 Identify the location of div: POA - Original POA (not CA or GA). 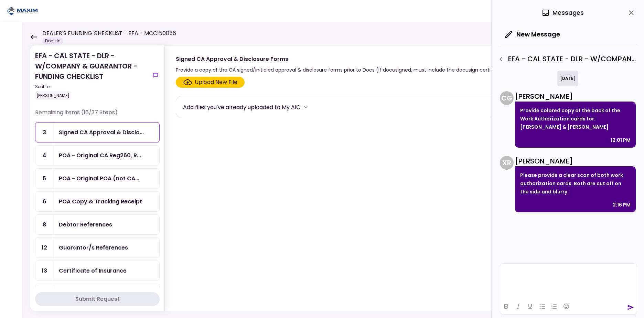
(99, 178).